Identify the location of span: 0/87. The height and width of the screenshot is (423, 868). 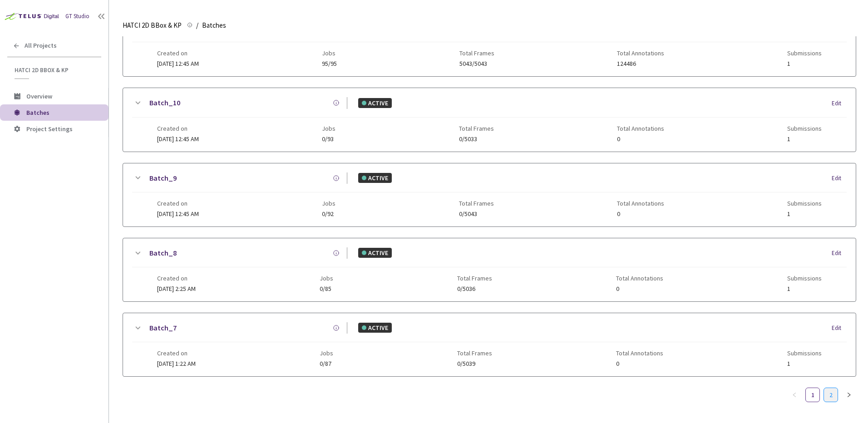
(326, 364).